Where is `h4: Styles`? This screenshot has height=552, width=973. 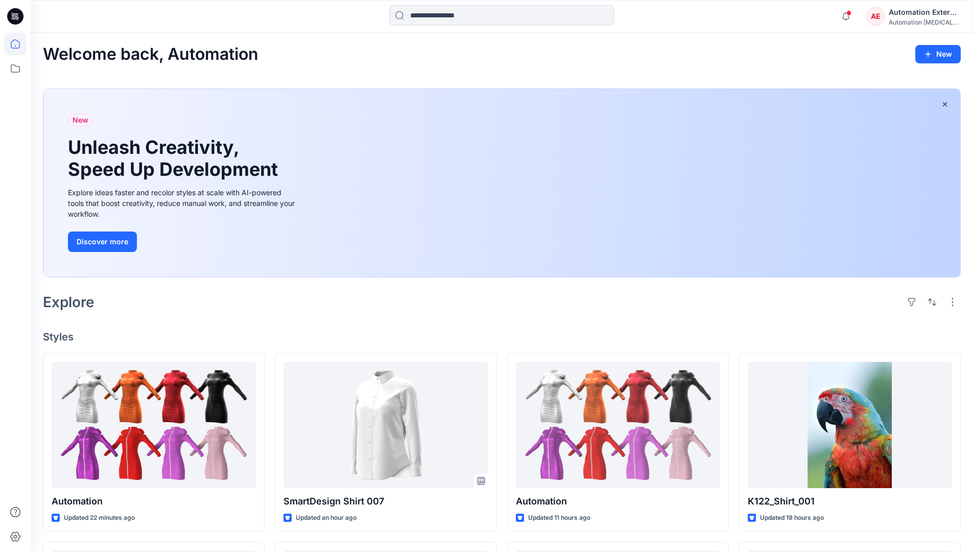
h4: Styles is located at coordinates (501, 337).